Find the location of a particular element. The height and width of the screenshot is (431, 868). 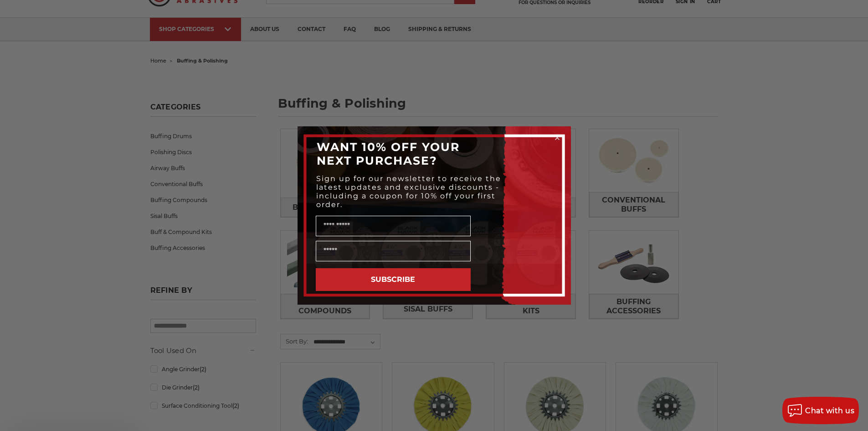

input: Email is located at coordinates (393, 251).